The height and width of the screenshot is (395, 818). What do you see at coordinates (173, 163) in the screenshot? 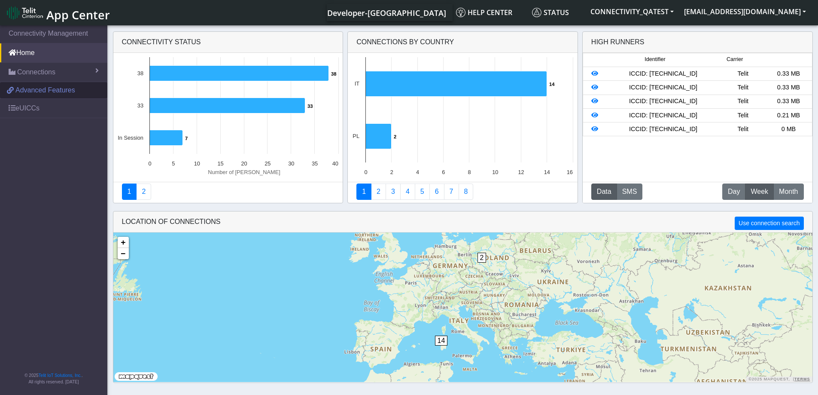
I see `text: 5` at bounding box center [173, 163].